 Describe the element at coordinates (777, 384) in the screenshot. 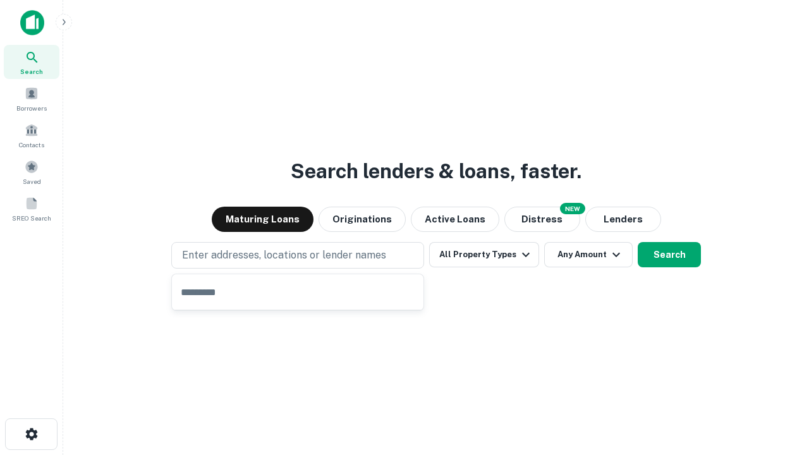

I see `div: Chat Widget` at that location.